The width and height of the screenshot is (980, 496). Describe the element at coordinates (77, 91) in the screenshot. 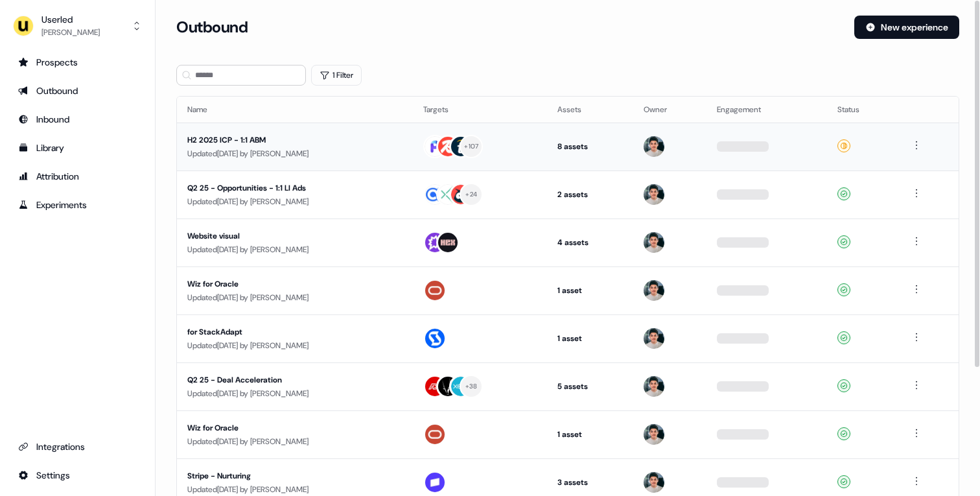

I see `div: Outbound` at that location.